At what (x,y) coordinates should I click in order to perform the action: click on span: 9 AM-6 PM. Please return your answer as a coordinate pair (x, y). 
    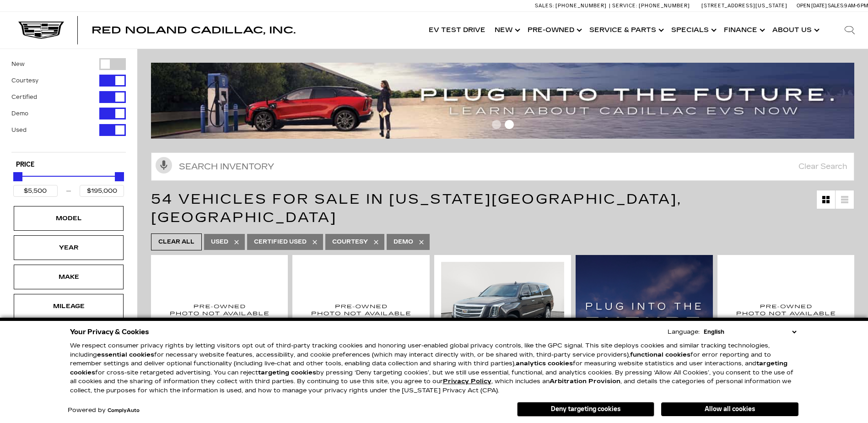
    Looking at the image, I should click on (856, 6).